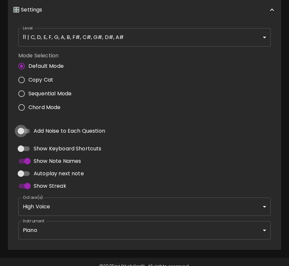 The image size is (289, 266). What do you see at coordinates (33, 197) in the screenshot?
I see `label: Octave(s)` at bounding box center [33, 197].